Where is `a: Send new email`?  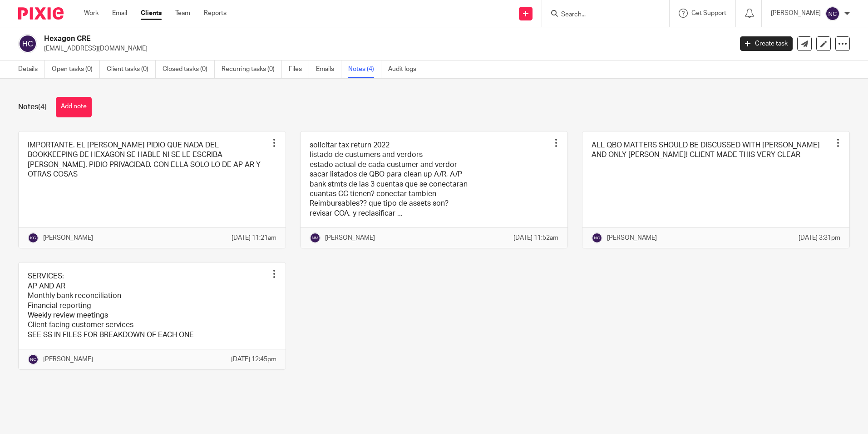 a: Send new email is located at coordinates (805, 44).